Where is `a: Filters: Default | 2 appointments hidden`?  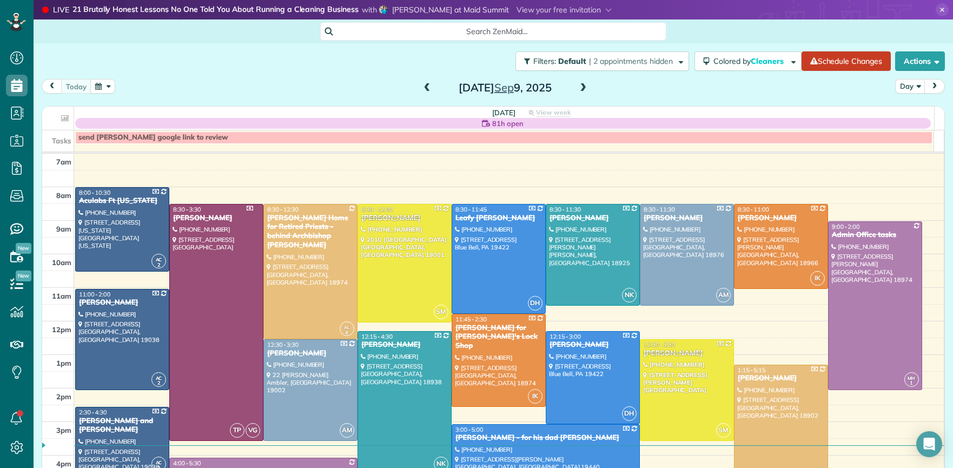
a: Filters: Default | 2 appointments hidden is located at coordinates (599, 61).